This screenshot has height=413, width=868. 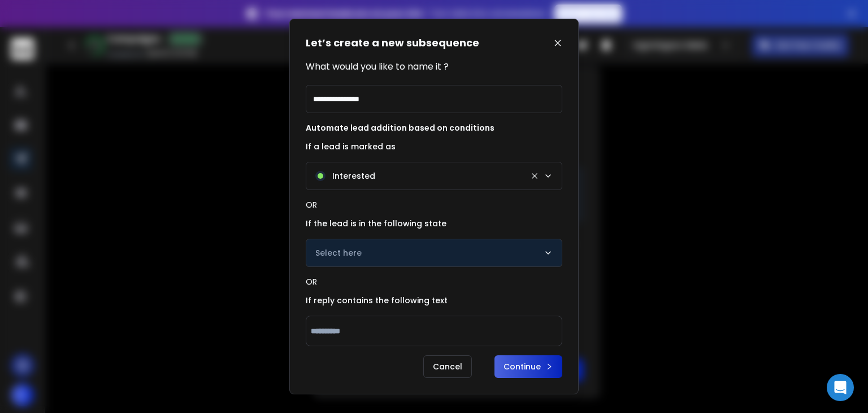 I want to click on h2: Automate lead addition based on conditions, so click(x=434, y=128).